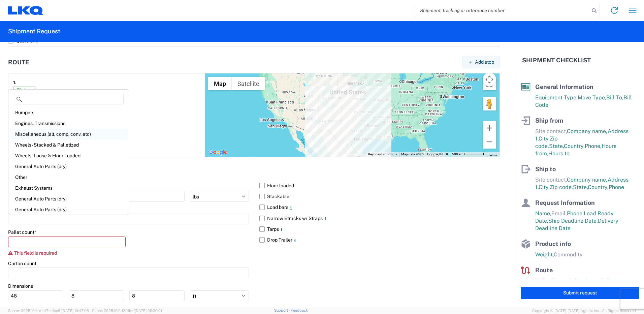 The height and width of the screenshot is (314, 644). Describe the element at coordinates (492, 155) in the screenshot. I see `a: Terms` at that location.